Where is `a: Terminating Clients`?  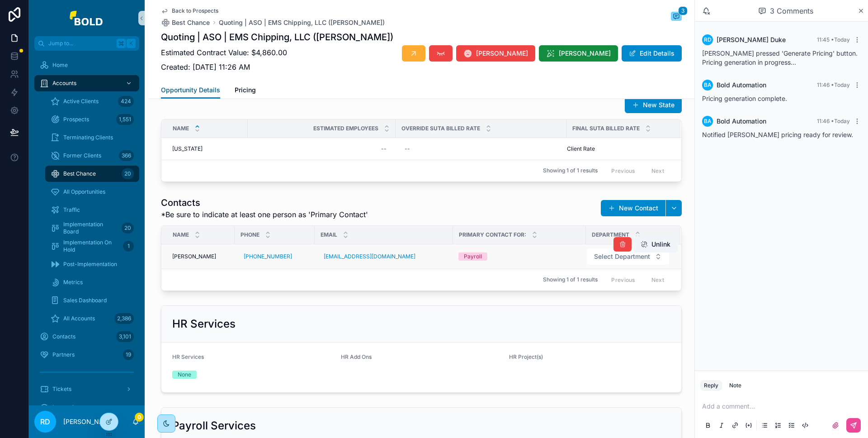 a: Terminating Clients is located at coordinates (92, 137).